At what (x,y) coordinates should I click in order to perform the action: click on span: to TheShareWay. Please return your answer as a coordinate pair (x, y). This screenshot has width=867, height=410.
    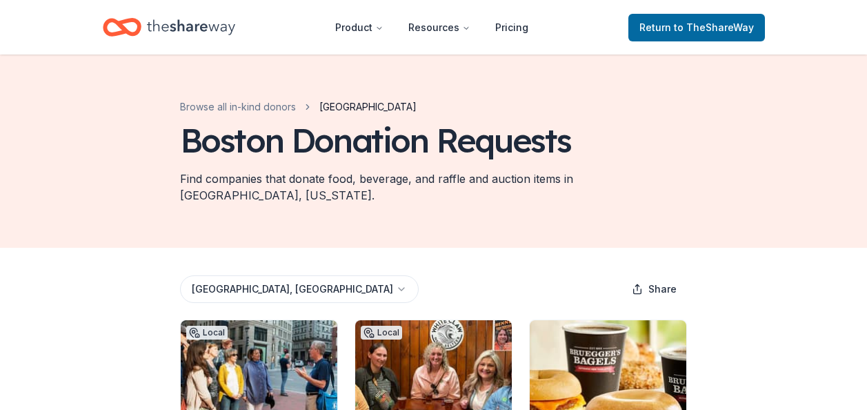
    Looking at the image, I should click on (714, 27).